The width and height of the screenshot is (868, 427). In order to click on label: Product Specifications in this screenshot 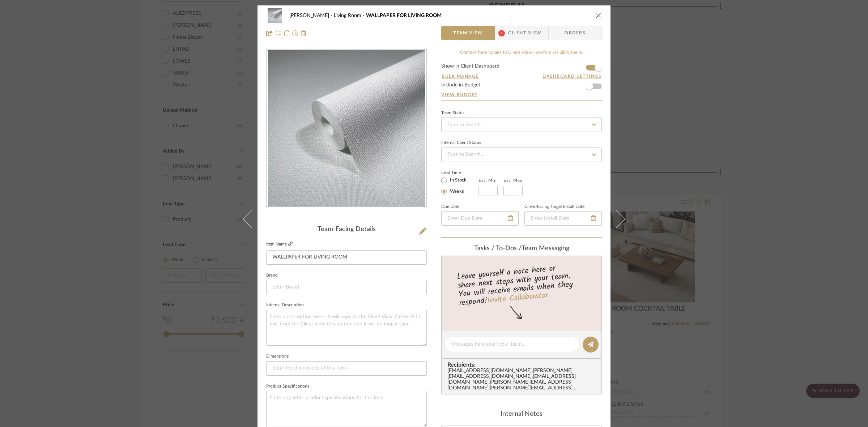, I will do `click(288, 386)`.